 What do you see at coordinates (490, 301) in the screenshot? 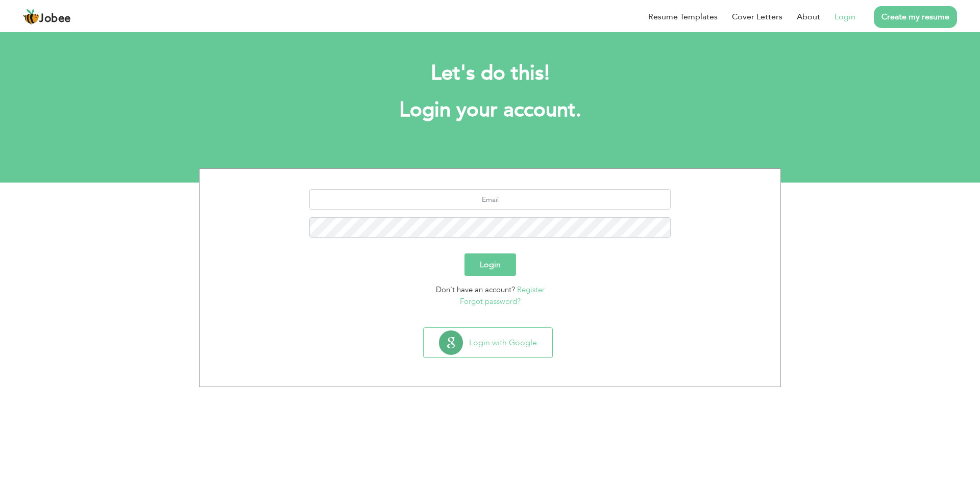
I see `a: Forgot password?` at bounding box center [490, 301].